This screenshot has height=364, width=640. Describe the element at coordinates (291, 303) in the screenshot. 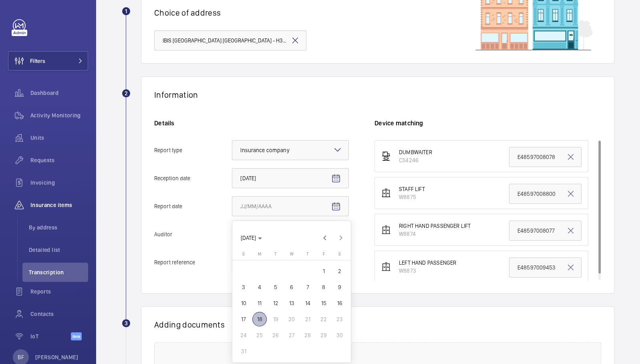

I see `span: 13` at that location.